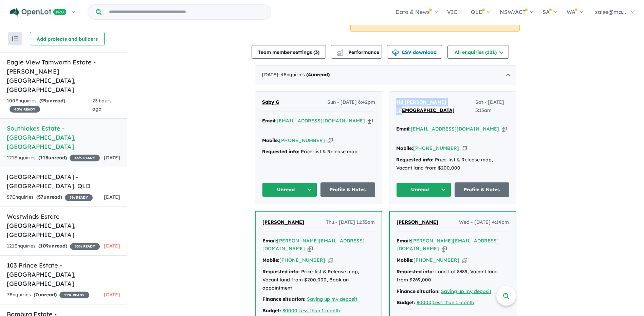 This screenshot has height=316, width=644. Describe the element at coordinates (102, 105) in the screenshot. I see `span: 23 hours ago` at that location.